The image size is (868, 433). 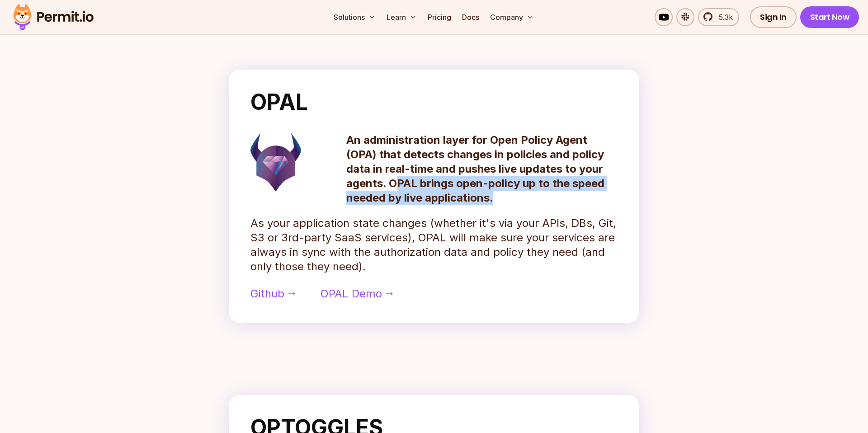 What do you see at coordinates (723, 17) in the screenshot?
I see `span: 5.3k` at bounding box center [723, 17].